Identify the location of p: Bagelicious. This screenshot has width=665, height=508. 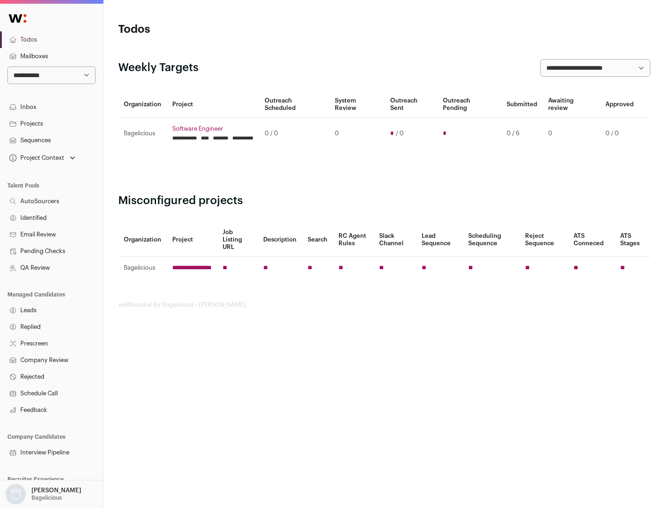
(47, 498).